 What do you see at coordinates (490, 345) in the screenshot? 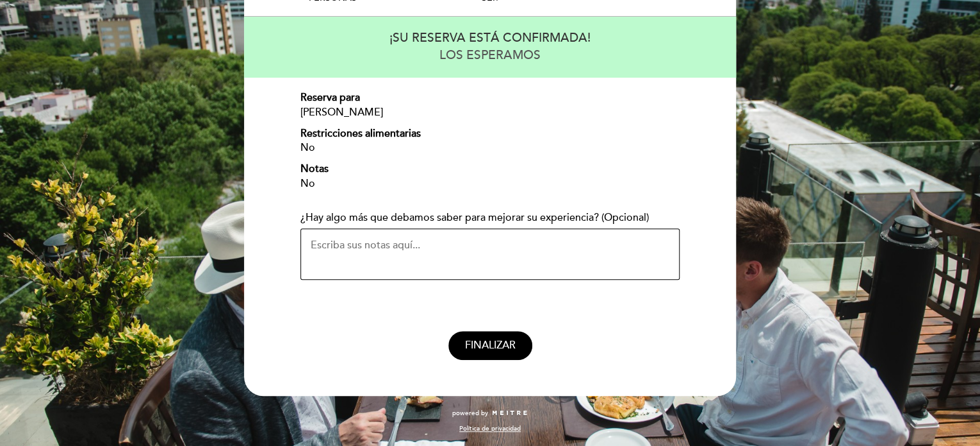
I see `span: FINALIZAR` at bounding box center [490, 345].